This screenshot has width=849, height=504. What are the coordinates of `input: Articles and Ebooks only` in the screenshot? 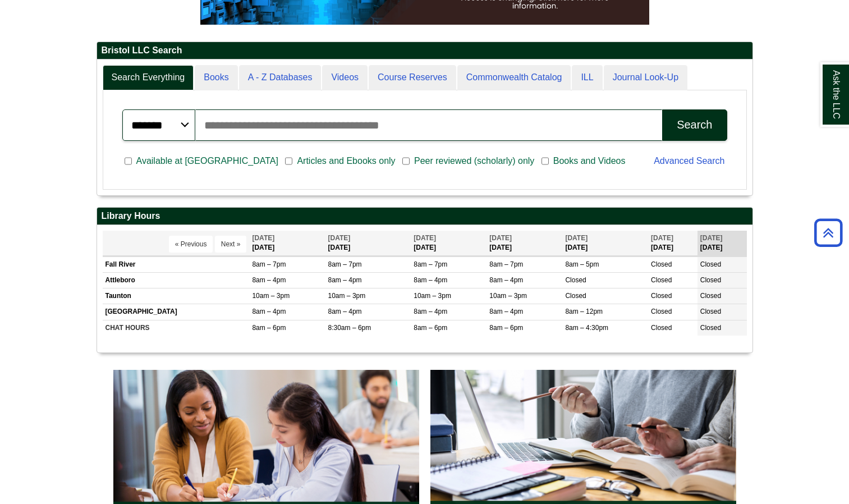 It's located at (288, 160).